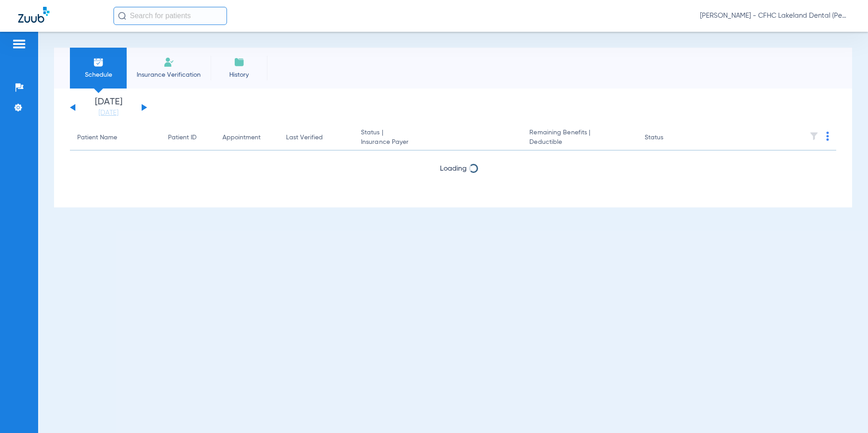  What do you see at coordinates (668, 138) in the screenshot?
I see `th: Status` at bounding box center [668, 138].